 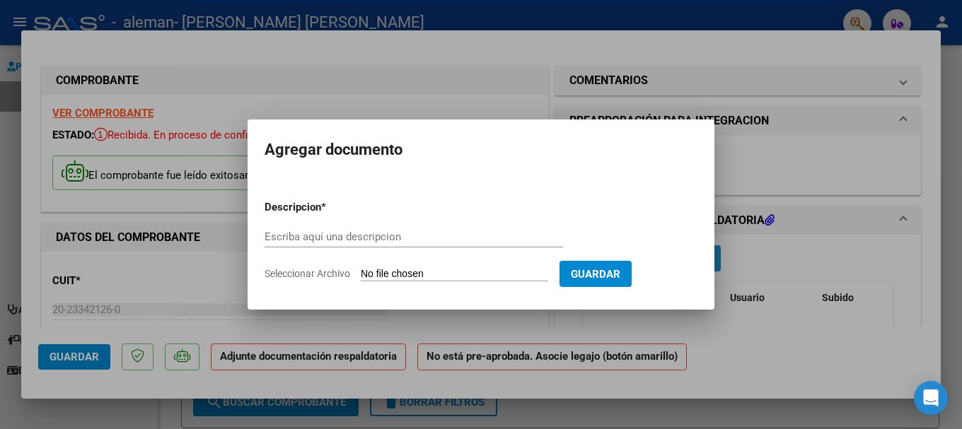 I want to click on span: Seleccionar Archivo, so click(x=307, y=274).